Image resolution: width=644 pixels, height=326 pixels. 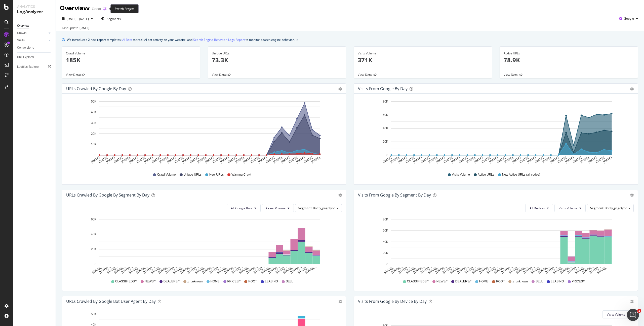 What do you see at coordinates (215, 281) in the screenshot?
I see `span: HOME` at bounding box center [215, 281].